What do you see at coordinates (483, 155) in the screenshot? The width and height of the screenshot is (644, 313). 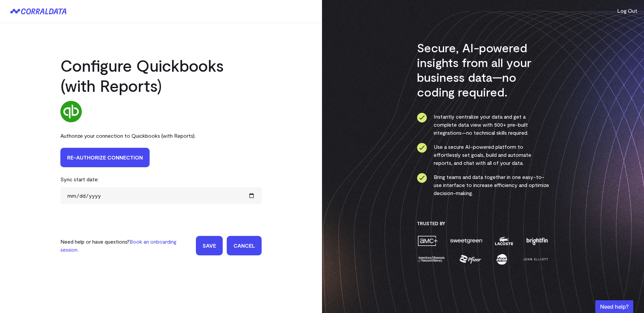 I see `li: Use a secure AI-powered platform to effortlessly set goals, build and automate reports, and chat ...` at bounding box center [483, 155].